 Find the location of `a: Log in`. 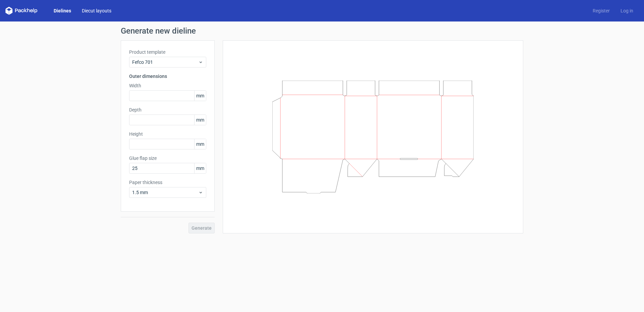

a: Log in is located at coordinates (627, 10).